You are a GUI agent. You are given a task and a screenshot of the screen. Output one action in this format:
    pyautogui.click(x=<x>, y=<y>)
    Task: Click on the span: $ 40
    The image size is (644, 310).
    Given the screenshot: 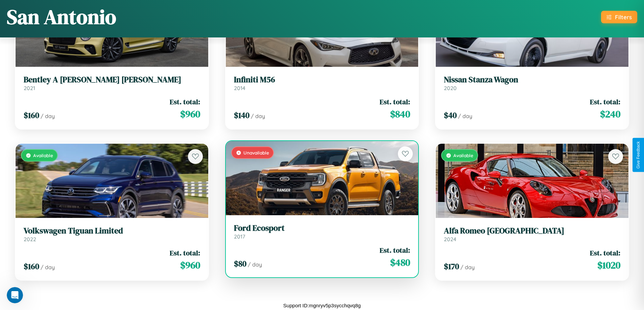 What is the action you would take?
    pyautogui.click(x=450, y=115)
    